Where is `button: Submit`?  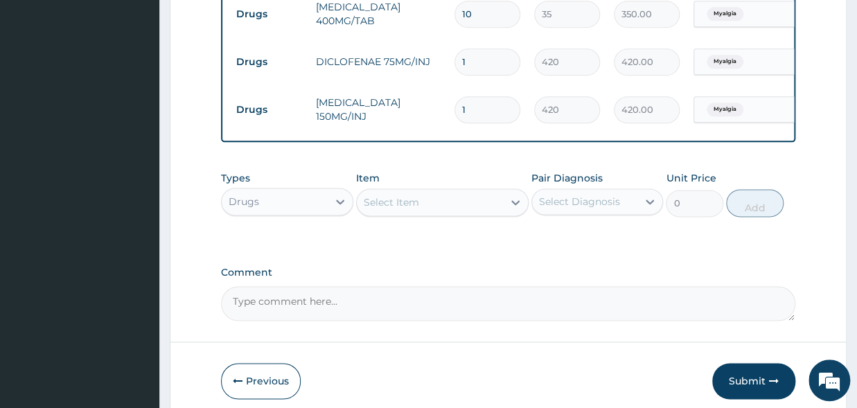 button: Submit is located at coordinates (753, 381).